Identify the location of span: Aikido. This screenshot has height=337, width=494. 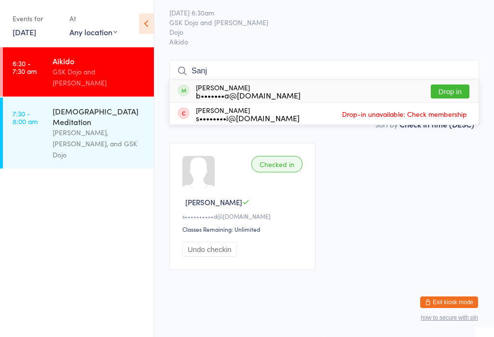
(324, 42).